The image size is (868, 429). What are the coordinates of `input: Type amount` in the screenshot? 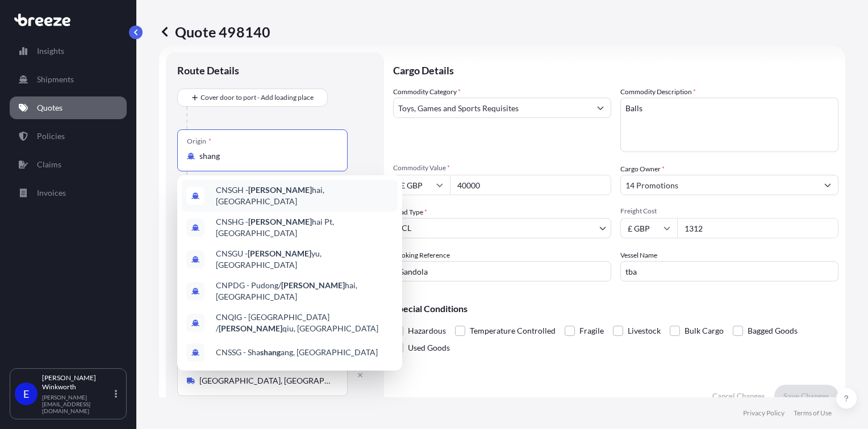 It's located at (530, 185).